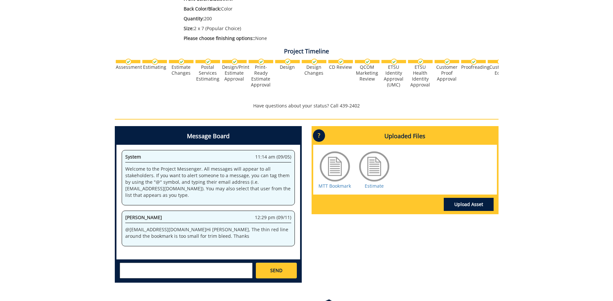  Describe the element at coordinates (340, 67) in the screenshot. I see `div: CD Review` at that location.